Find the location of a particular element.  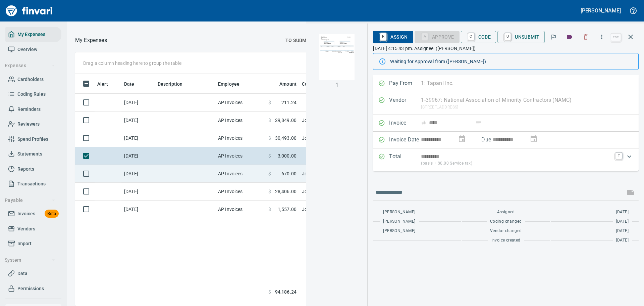

span: Data is located at coordinates (22, 273).